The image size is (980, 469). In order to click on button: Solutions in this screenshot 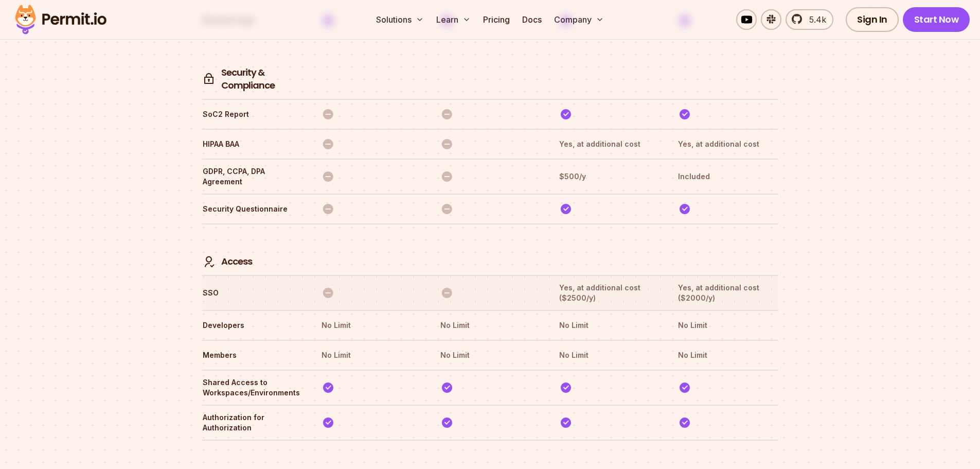, I will do `click(400, 19)`.